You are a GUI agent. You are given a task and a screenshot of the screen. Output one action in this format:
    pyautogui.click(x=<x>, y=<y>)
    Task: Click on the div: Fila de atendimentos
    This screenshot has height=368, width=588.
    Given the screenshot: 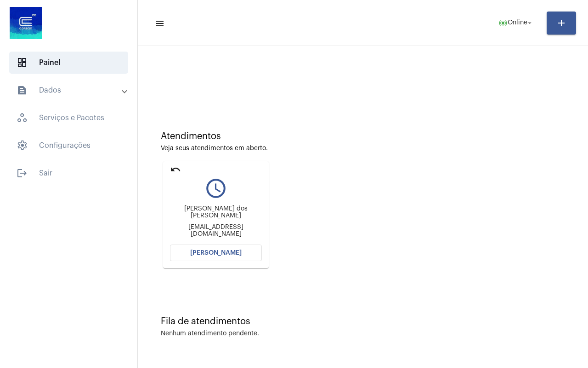 What is the action you would take?
    pyautogui.click(x=363, y=321)
    